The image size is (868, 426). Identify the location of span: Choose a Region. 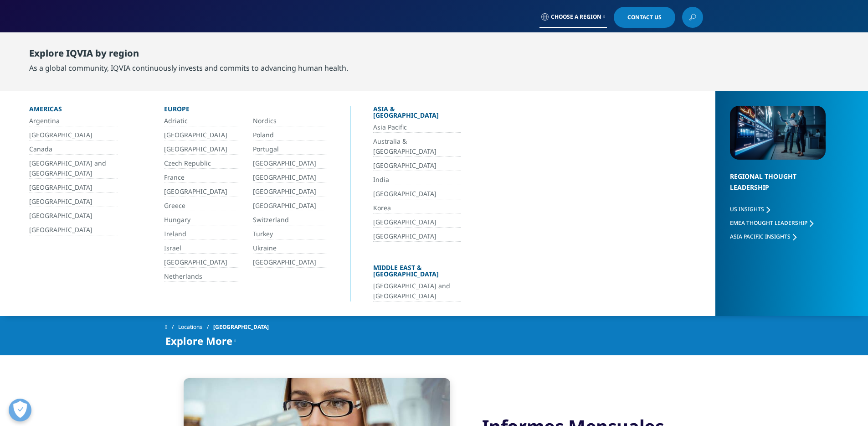
(576, 17).